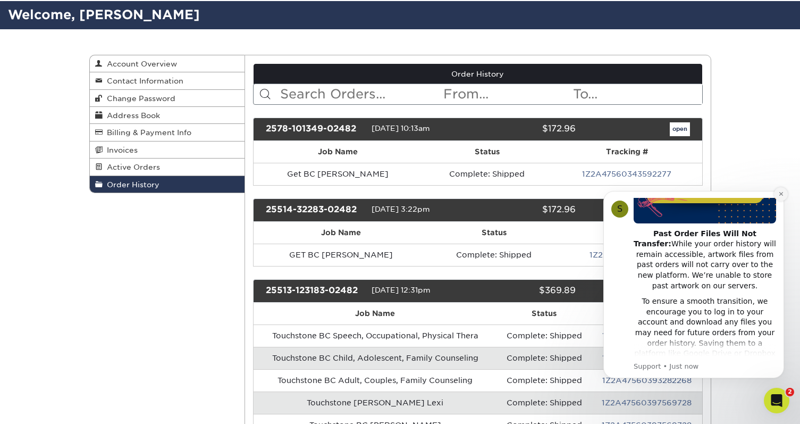 This screenshot has width=800, height=424. What do you see at coordinates (375, 358) in the screenshot?
I see `td: Touchstone BC Child, Adolescent, Family Counseling` at bounding box center [375, 358].